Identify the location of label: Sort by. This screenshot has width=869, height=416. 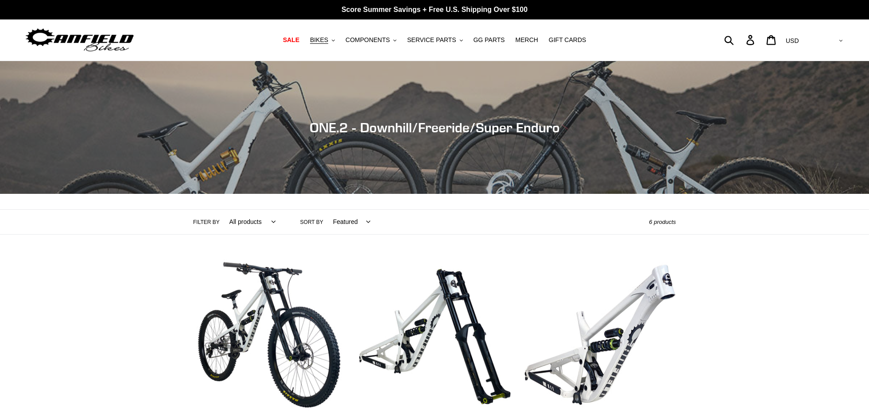
(312, 222).